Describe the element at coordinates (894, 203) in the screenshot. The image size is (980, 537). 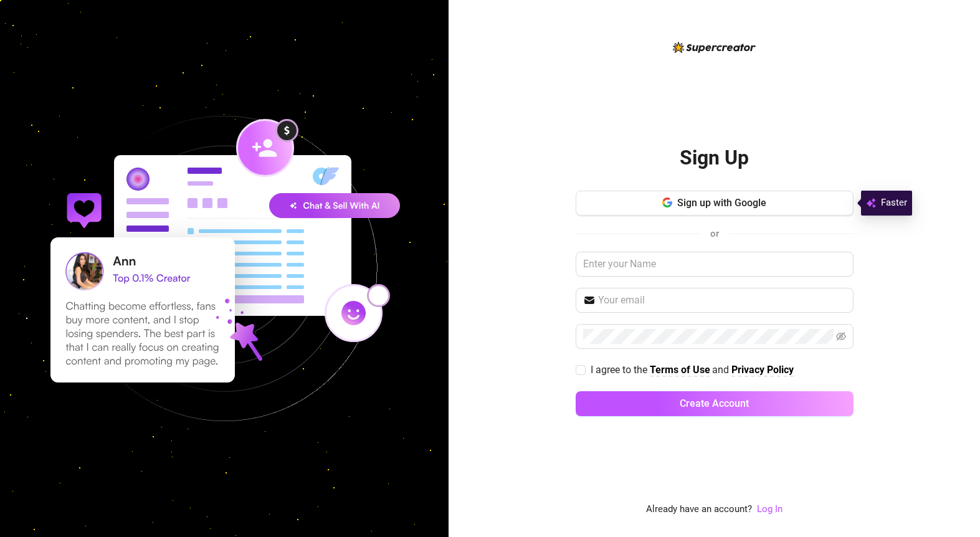
I see `span: Faster` at that location.